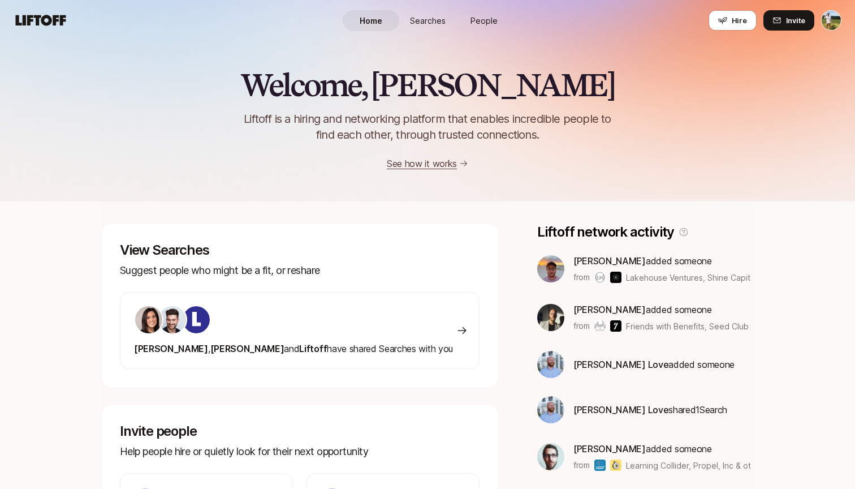 The height and width of the screenshot is (489, 855). What do you see at coordinates (616, 277) in the screenshot?
I see `img: Shine Capital` at bounding box center [616, 277].